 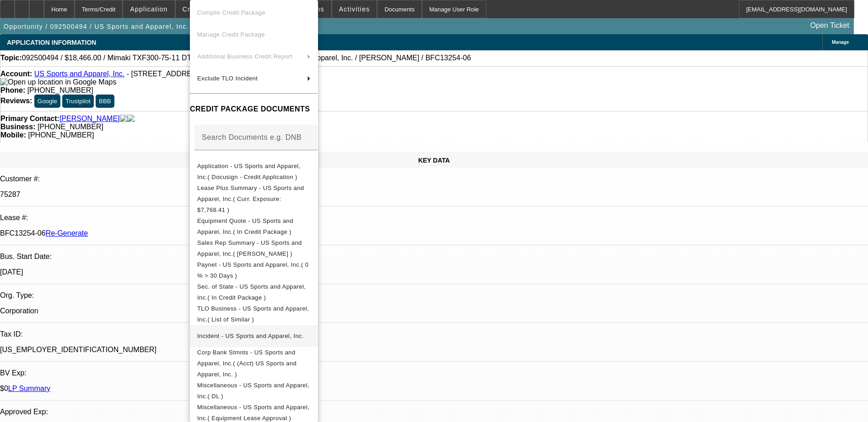 I want to click on span: Application - US Sports and Apparel, Inc.( Docusign - Credit Application ), so click(x=249, y=172).